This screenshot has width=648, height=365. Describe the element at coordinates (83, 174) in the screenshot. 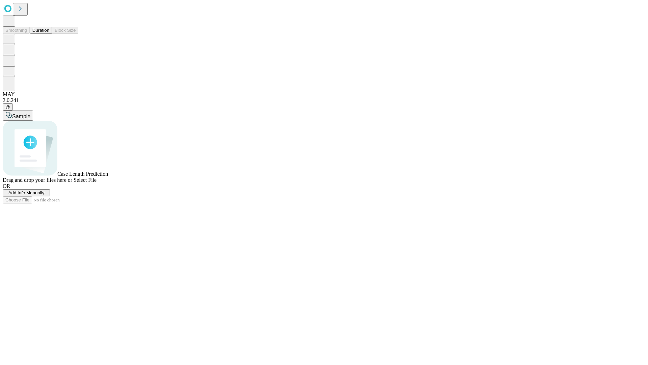

I see `span: Case Length Prediction` at that location.